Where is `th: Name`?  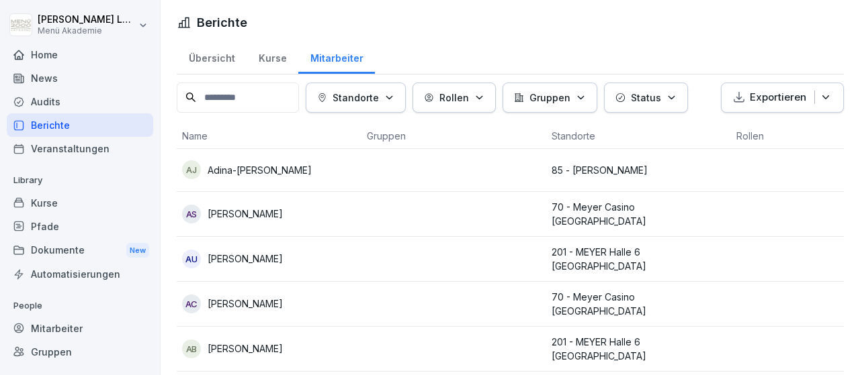
th: Name is located at coordinates (269, 136).